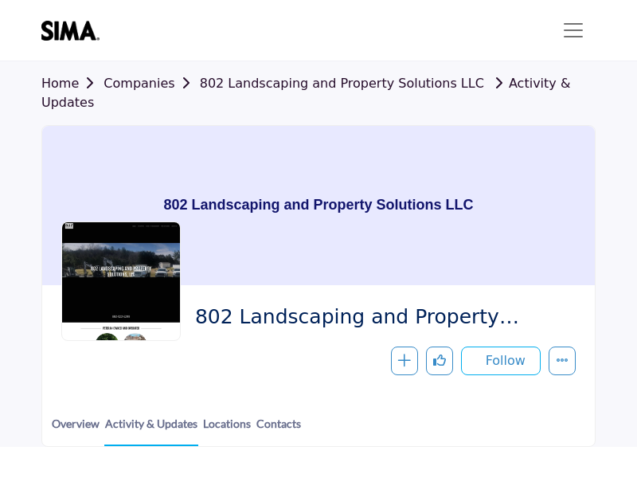  Describe the element at coordinates (151, 83) in the screenshot. I see `a: Companies` at that location.